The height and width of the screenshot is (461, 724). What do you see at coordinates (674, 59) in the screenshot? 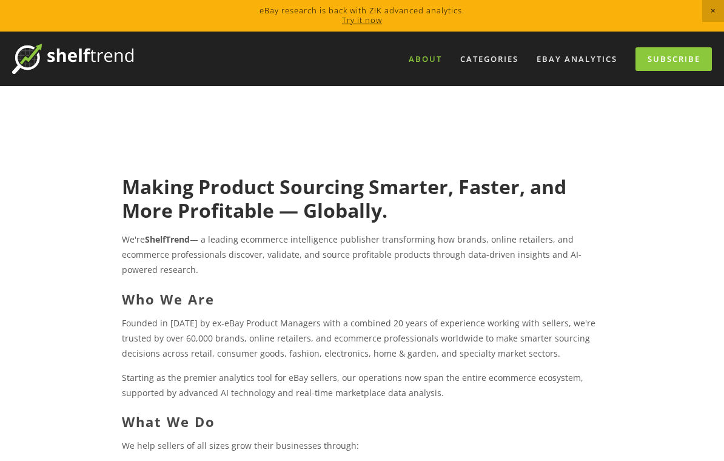
I see `a: Subscribe` at bounding box center [674, 59].